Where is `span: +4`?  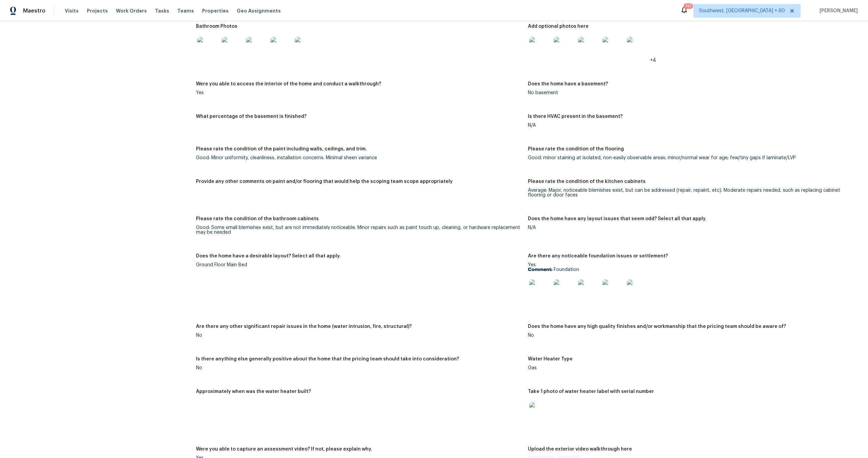 span: +4 is located at coordinates (653, 60).